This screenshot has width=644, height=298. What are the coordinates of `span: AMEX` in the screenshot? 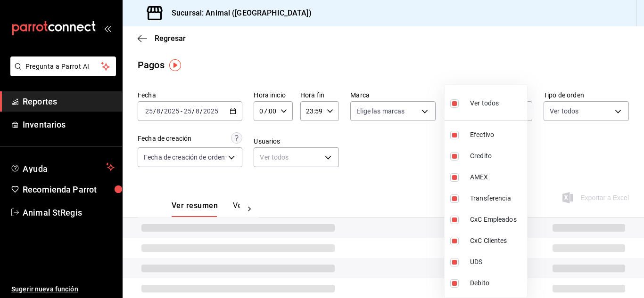 It's located at (496, 177).